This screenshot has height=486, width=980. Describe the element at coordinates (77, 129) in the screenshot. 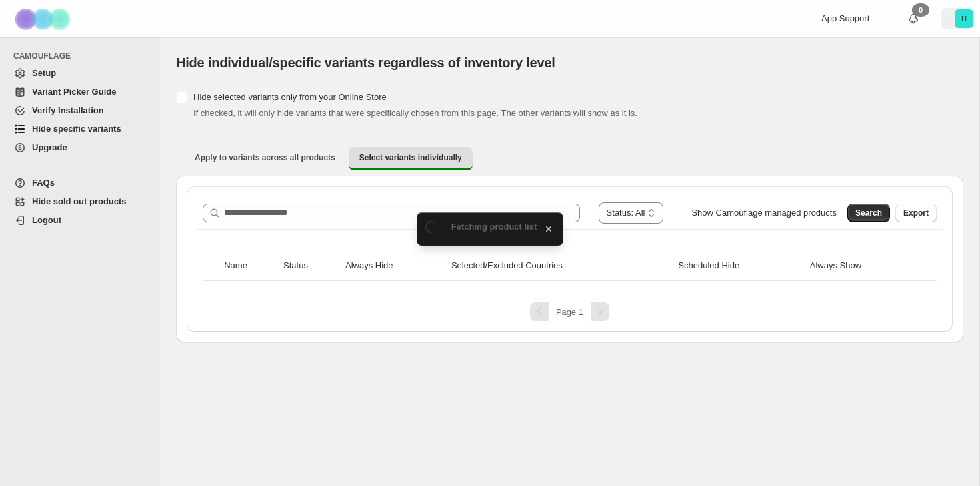

I see `a: Hide specific variants` at that location.